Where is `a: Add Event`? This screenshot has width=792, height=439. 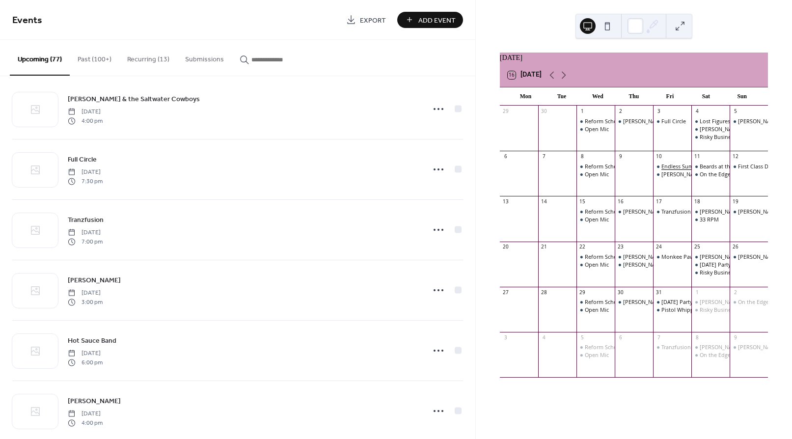
a: Add Event is located at coordinates (430, 20).